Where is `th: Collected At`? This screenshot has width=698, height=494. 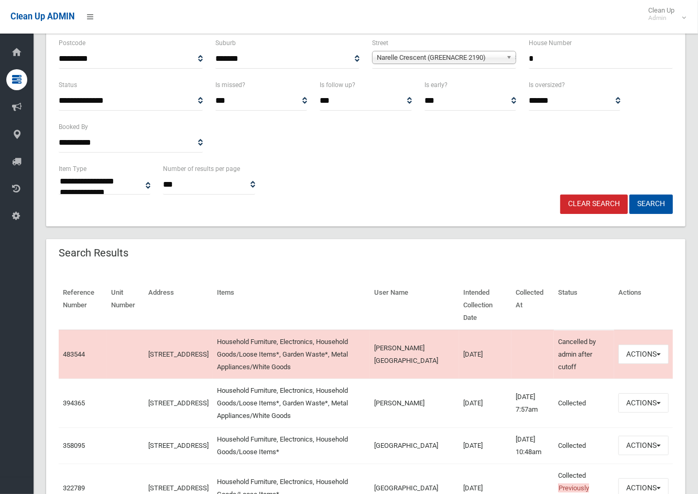
th: Collected At is located at coordinates (533, 305).